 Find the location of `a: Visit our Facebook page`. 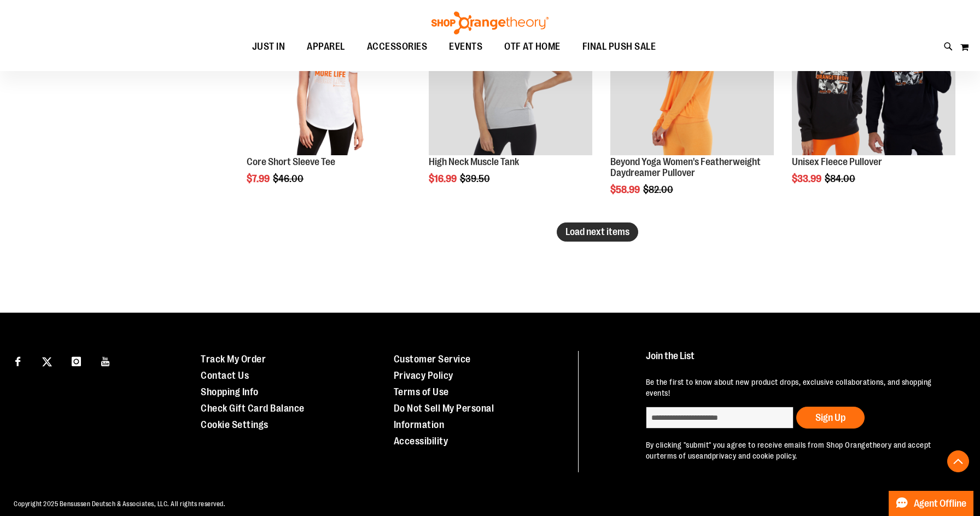

a: Visit our Facebook page is located at coordinates (18, 360).